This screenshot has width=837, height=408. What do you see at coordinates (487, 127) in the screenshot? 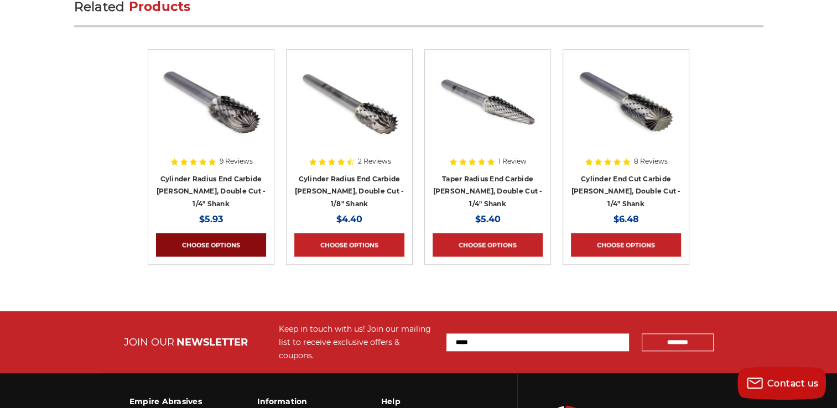
I see `a: Taper with radius end carbide bur 1/4" shank` at bounding box center [487, 127].